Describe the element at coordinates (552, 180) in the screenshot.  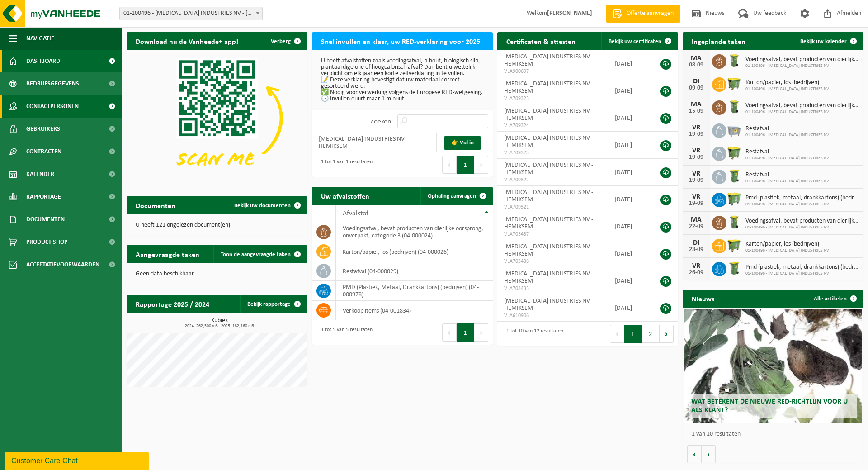
I see `span: VLA709322` at that location.